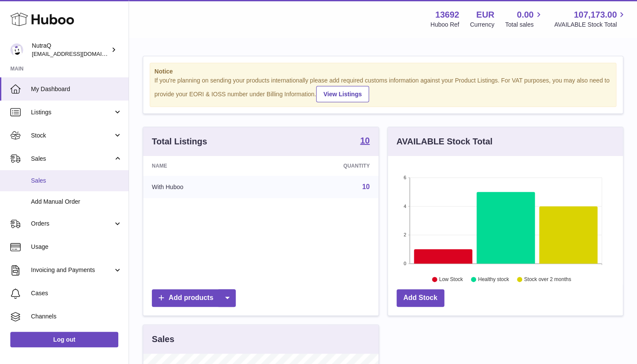  What do you see at coordinates (342, 94) in the screenshot?
I see `a: View Listings` at bounding box center [342, 94].